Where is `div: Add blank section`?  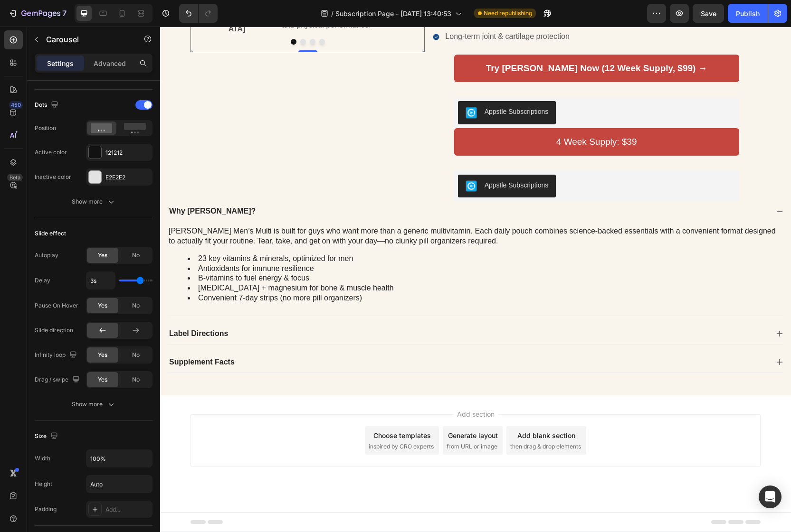 div: Add blank section is located at coordinates (386, 408).